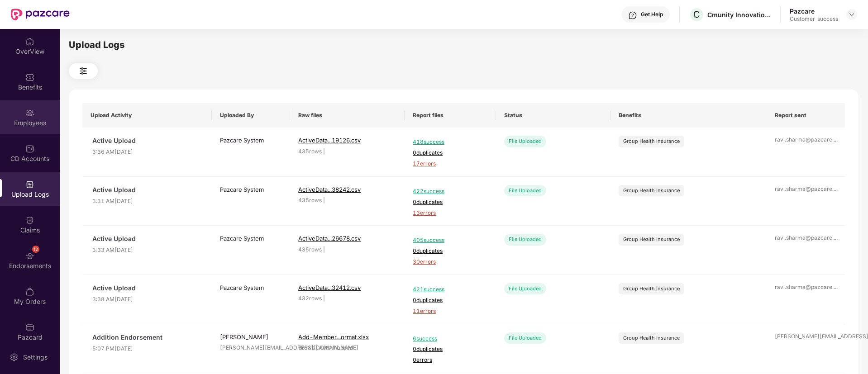 This screenshot has height=374, width=868. I want to click on img: svg+xml;base64,PHN2ZyB4bWxucz0iaHR0cDovL3d3dy53My5vcmcvMjAwMC9zdmciIHdpZHRoPSIyNCIgaGVpZ2h0PSIyNC..., so click(84, 71).